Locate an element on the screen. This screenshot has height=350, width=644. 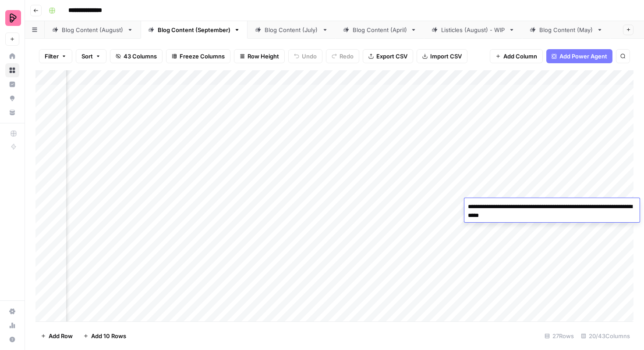
span: Export CSV is located at coordinates (392, 56).